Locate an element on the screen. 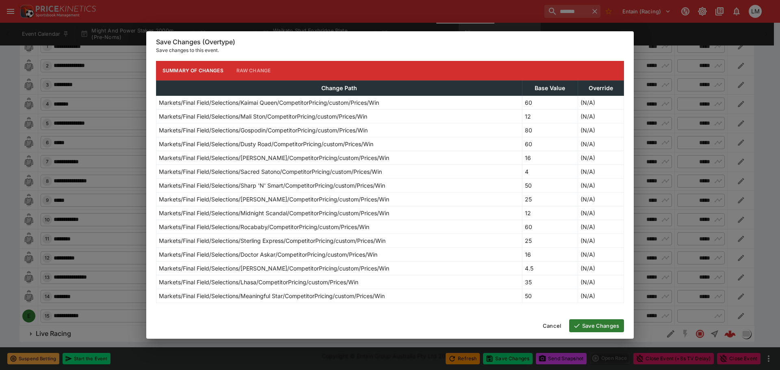 This screenshot has height=370, width=780. th: Base Value is located at coordinates (550, 88).